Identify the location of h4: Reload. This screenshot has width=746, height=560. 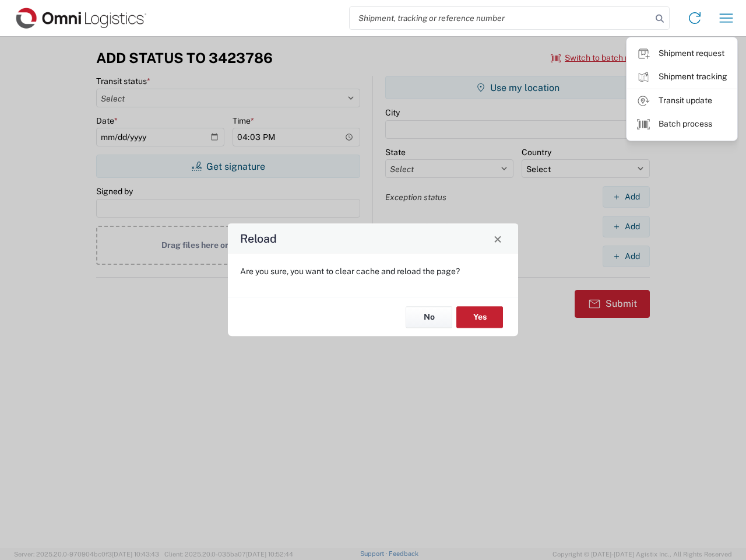
(259, 238).